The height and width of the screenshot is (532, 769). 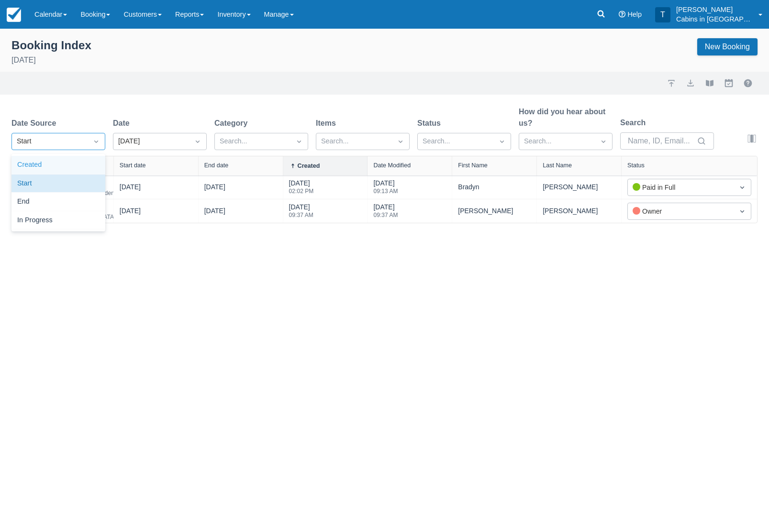 What do you see at coordinates (622, 14) in the screenshot?
I see `i: Help` at bounding box center [622, 14].